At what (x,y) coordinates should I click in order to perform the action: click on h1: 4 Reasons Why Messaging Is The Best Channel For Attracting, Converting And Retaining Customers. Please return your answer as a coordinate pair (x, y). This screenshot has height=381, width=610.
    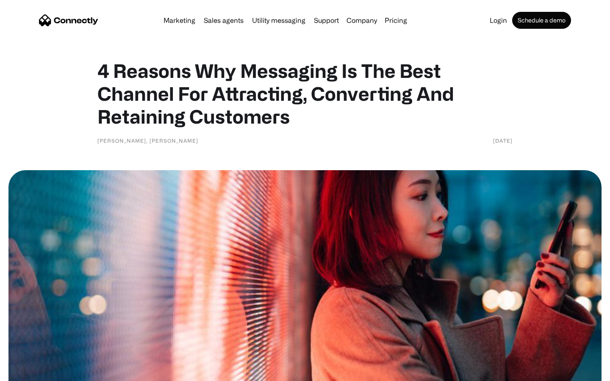
    Looking at the image, I should click on (305, 94).